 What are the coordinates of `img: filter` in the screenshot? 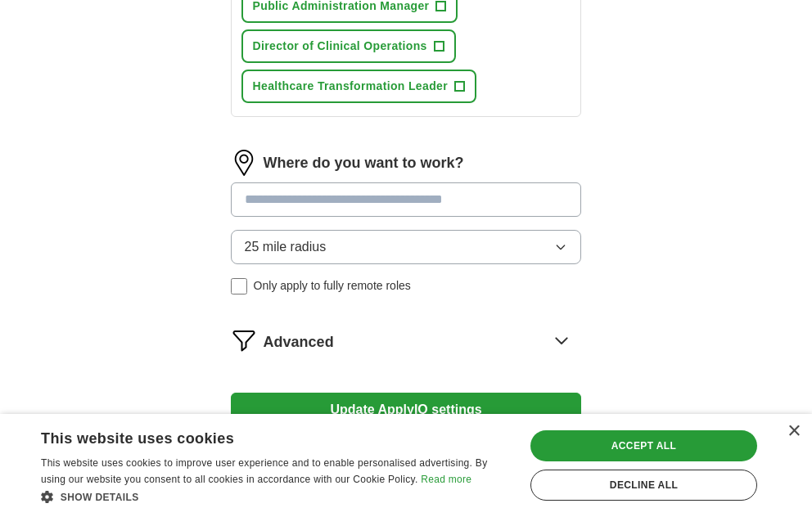 It's located at (244, 340).